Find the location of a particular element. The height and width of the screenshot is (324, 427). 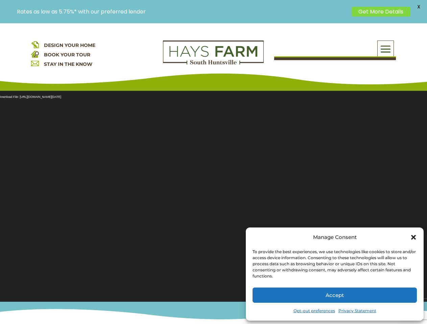

div: To provide the best experiences, we use technologies like cookies to store and/or access device i... is located at coordinates (334, 264).